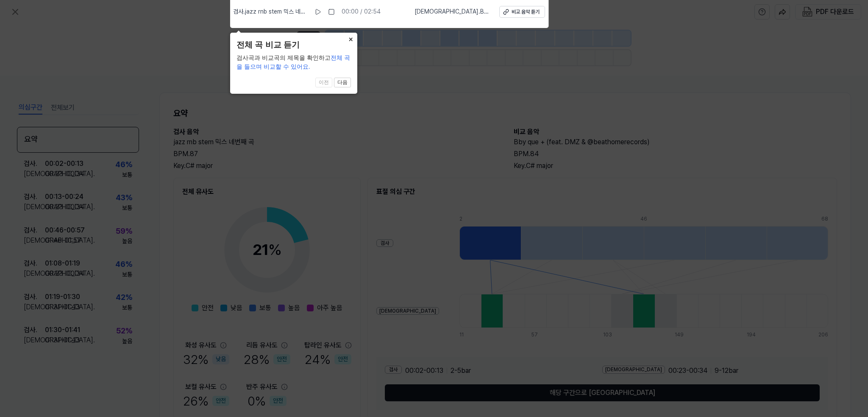 This screenshot has width=868, height=417. Describe the element at coordinates (294, 62) in the screenshot. I see `div: 검사곡과 비교곡의 제목을 확인하고` at that location.